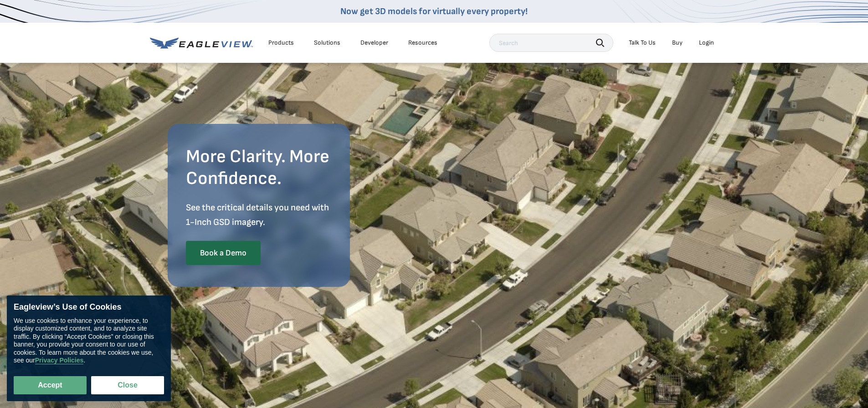 The height and width of the screenshot is (408, 868). Describe the element at coordinates (678, 43) in the screenshot. I see `a: Buy` at that location.